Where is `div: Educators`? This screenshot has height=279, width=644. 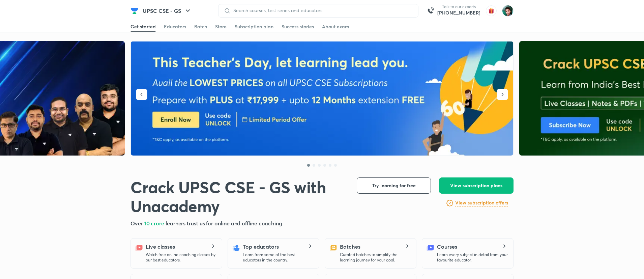 div: Educators is located at coordinates (175, 27).